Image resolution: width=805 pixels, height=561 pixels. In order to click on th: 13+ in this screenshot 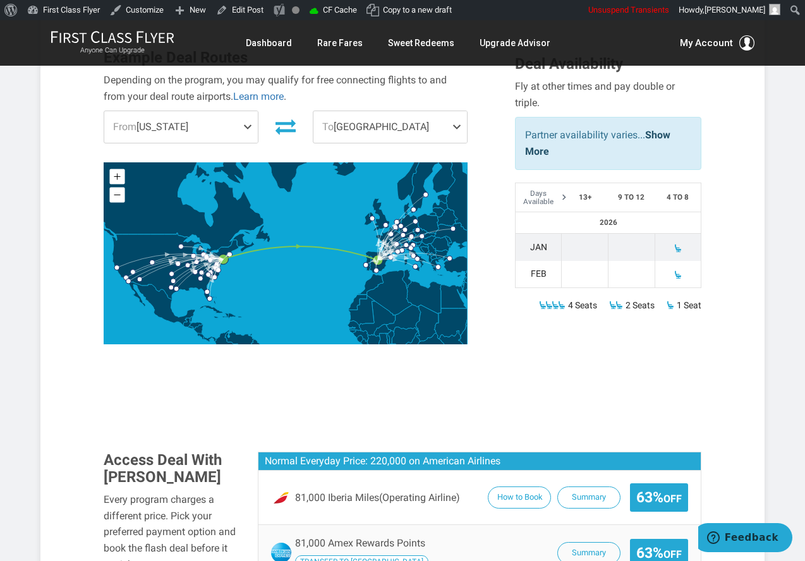, I will do `click(585, 197)`.